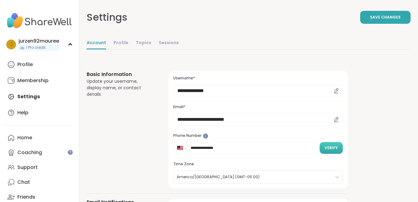 The width and height of the screenshot is (418, 202). Describe the element at coordinates (258, 136) in the screenshot. I see `h3: Phone Number` at that location.